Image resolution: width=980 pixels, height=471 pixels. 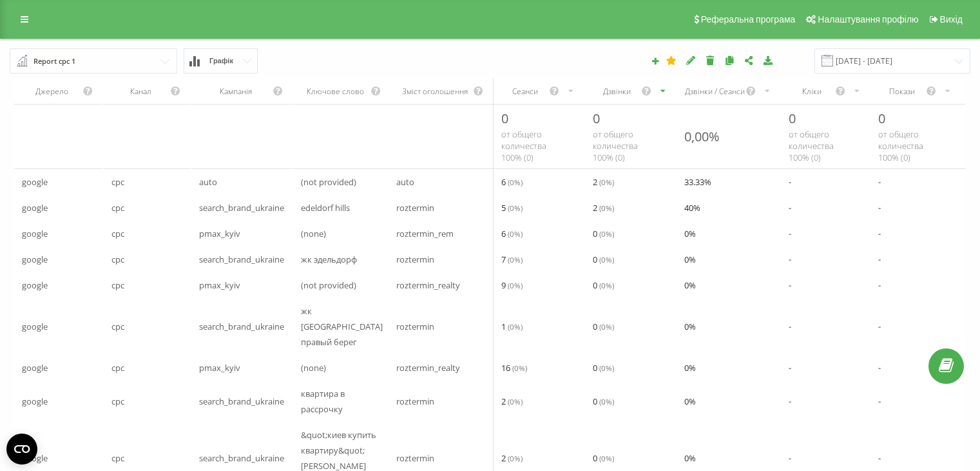 What do you see at coordinates (329, 285) in the screenshot?
I see `span: (not provided)` at bounding box center [329, 285].